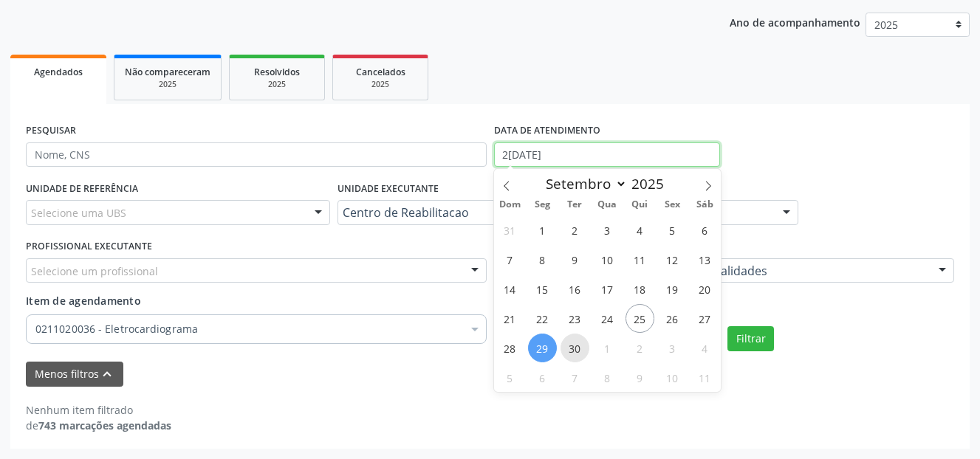 The width and height of the screenshot is (980, 459). I want to click on span: Setembro 15, 2025, so click(542, 289).